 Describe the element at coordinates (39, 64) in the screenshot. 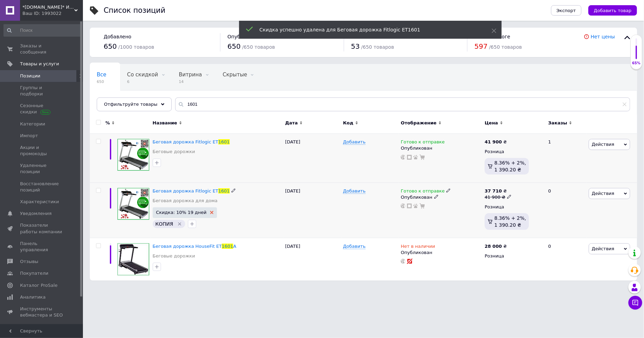

I see `span: Товары и услуги` at that location.